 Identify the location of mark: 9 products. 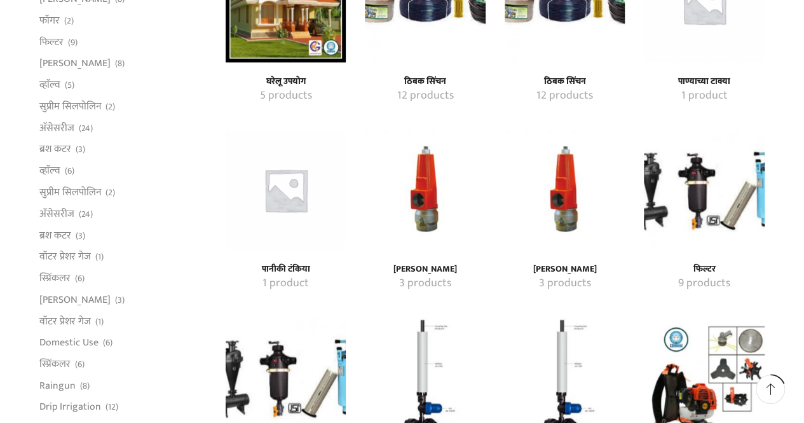
(705, 284).